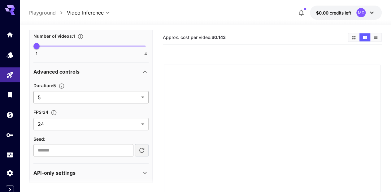 The image size is (391, 192). What do you see at coordinates (354, 37) in the screenshot?
I see `button: Show videos in grid view` at bounding box center [354, 37].